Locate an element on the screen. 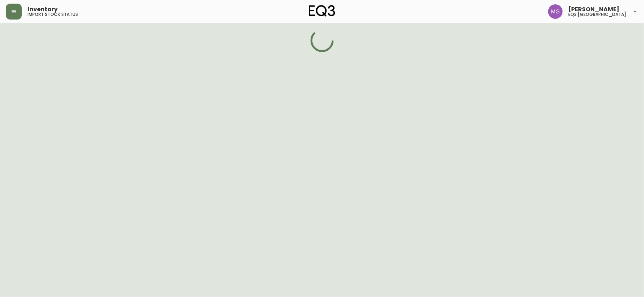 The image size is (644, 297). img: de8837be2a95cd31bb7c9ae23fe16153 is located at coordinates (556, 11).